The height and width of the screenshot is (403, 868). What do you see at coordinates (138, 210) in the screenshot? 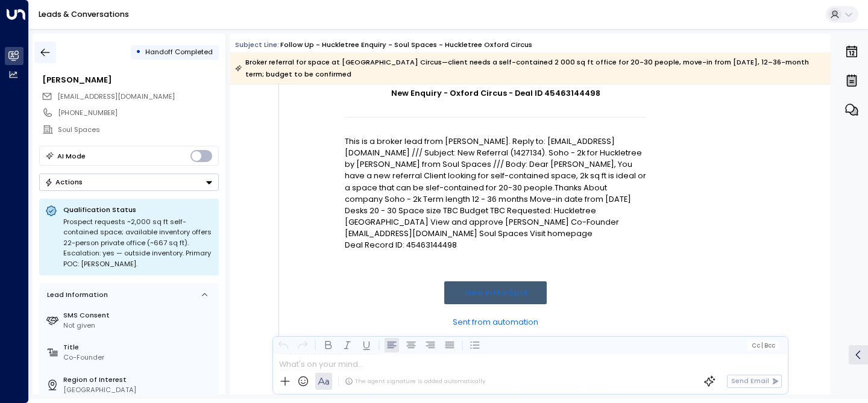
I see `p: Qualification Status` at bounding box center [138, 210].